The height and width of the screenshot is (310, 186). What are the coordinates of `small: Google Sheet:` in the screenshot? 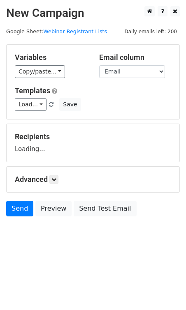 It's located at (56, 31).